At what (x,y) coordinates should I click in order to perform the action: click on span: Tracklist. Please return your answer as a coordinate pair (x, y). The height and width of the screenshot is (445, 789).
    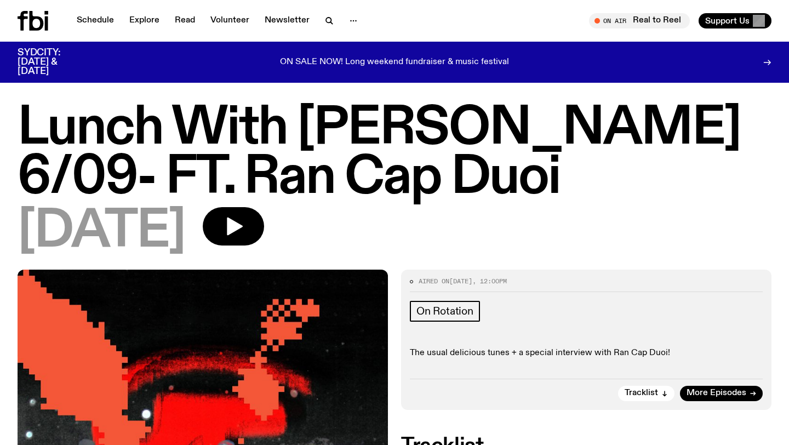
    Looking at the image, I should click on (641, 393).